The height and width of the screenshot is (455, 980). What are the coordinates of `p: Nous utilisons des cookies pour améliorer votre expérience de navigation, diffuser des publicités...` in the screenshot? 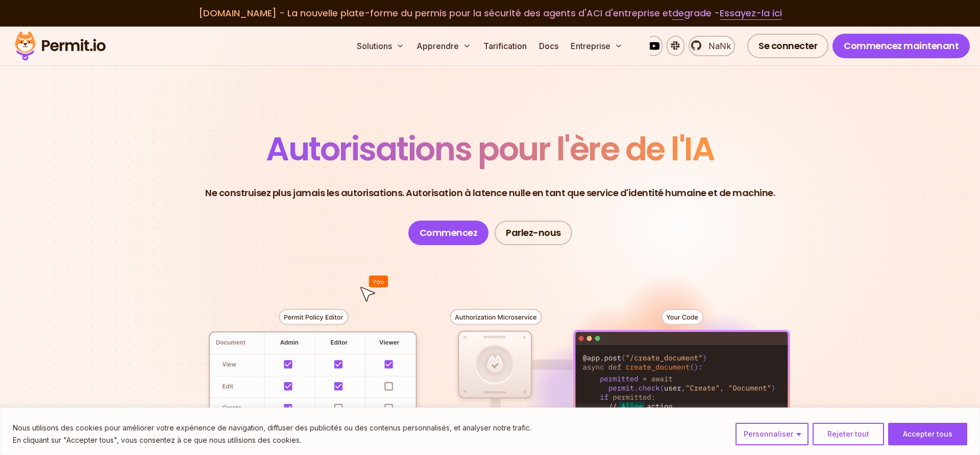 It's located at (272, 428).